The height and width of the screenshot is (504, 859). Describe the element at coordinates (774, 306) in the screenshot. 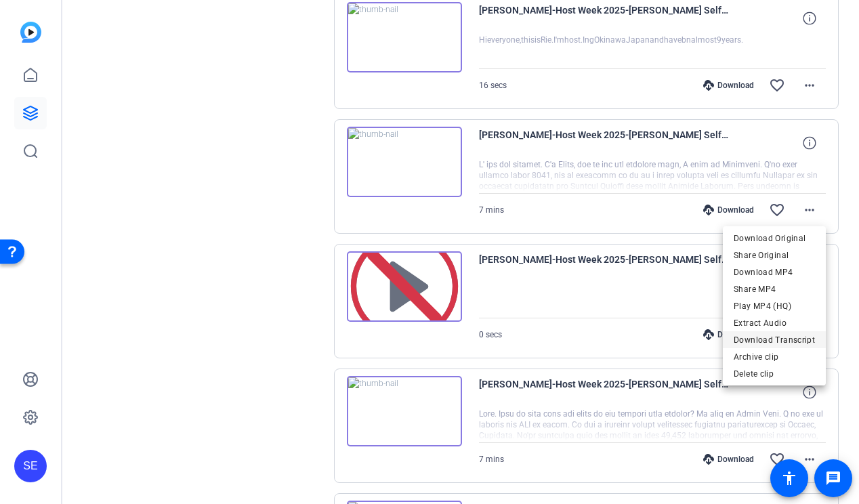

I see `span: Play MP4 (HQ)` at that location.